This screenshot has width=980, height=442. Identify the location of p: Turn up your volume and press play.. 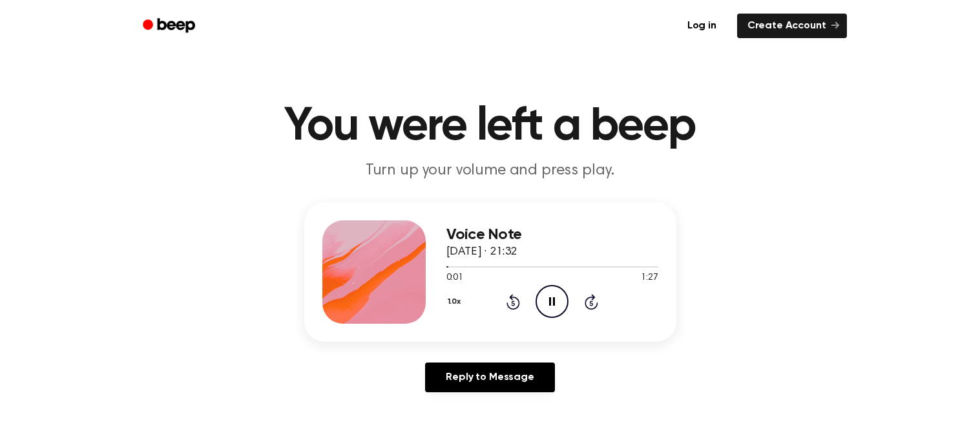
(491, 171).